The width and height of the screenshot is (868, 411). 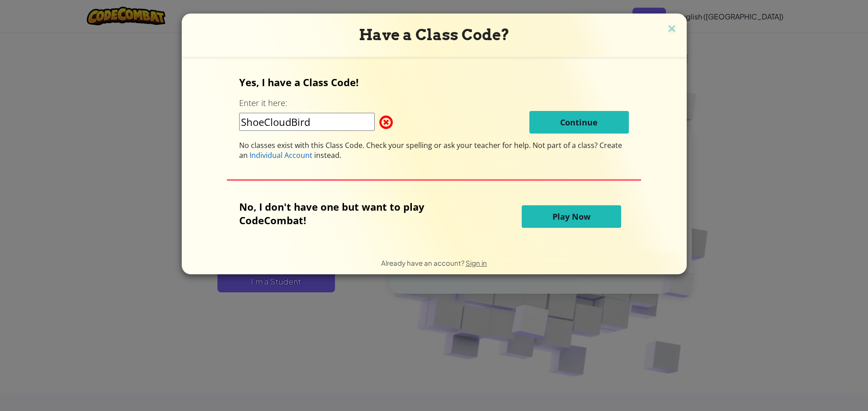 What do you see at coordinates (434, 35) in the screenshot?
I see `span: Have a Class Code?` at bounding box center [434, 35].